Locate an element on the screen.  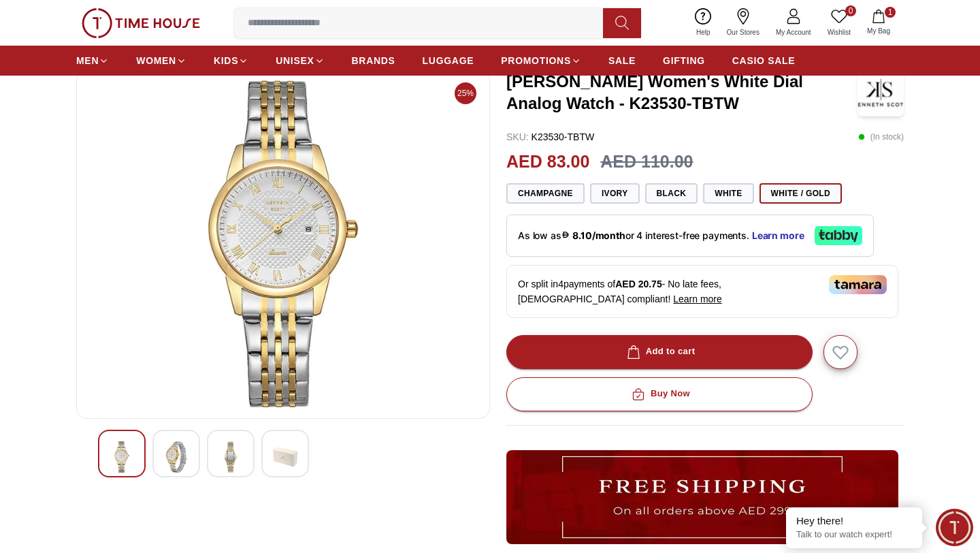
a: Our Stores is located at coordinates (744, 22).